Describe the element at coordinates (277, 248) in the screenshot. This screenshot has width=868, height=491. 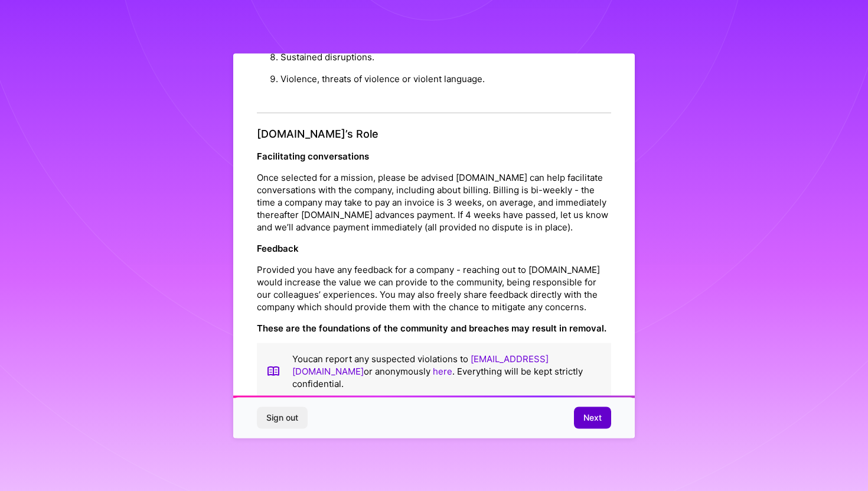
I see `strong: Feedback` at that location.